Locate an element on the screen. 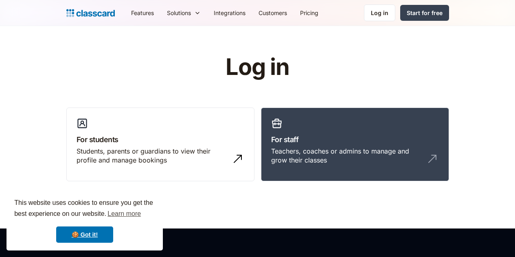 This screenshot has height=257, width=515. div: Log in is located at coordinates (380, 13).